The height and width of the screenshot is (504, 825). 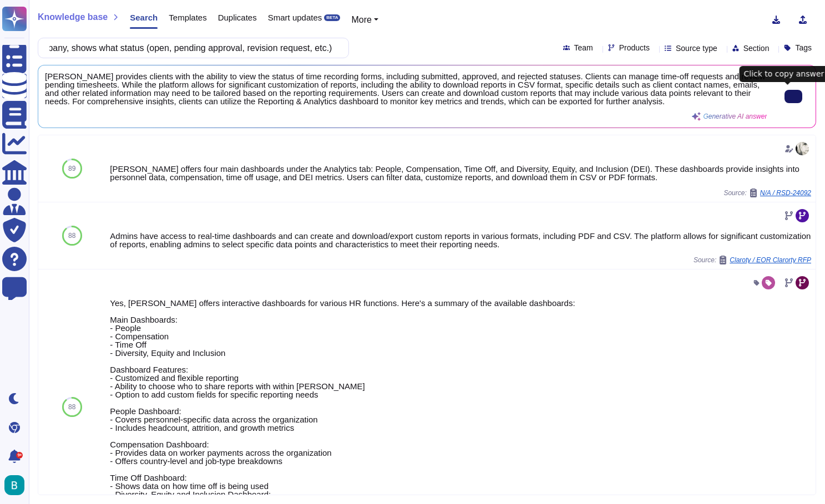 I want to click on span: Smart updates, so click(x=295, y=17).